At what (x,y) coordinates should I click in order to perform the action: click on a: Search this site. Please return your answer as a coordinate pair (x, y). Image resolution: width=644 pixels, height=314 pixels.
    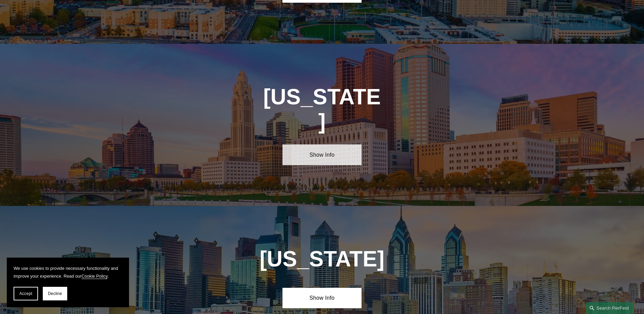
    Looking at the image, I should click on (609, 308).